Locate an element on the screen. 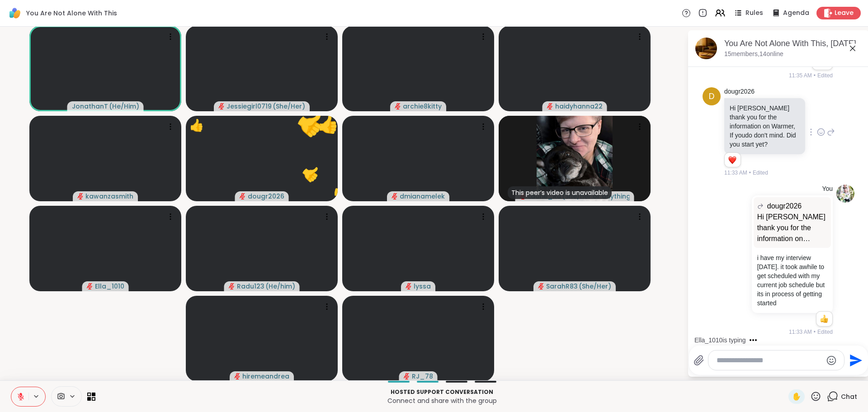 The width and height of the screenshot is (868, 412). span: Chat is located at coordinates (849, 396).